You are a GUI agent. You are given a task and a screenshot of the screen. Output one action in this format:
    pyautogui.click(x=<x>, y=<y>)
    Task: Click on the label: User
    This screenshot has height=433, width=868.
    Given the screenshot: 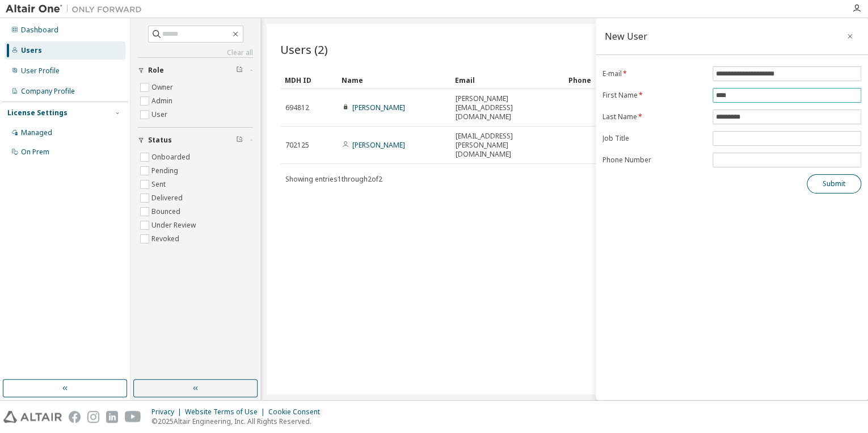 What is the action you would take?
    pyautogui.click(x=160, y=114)
    